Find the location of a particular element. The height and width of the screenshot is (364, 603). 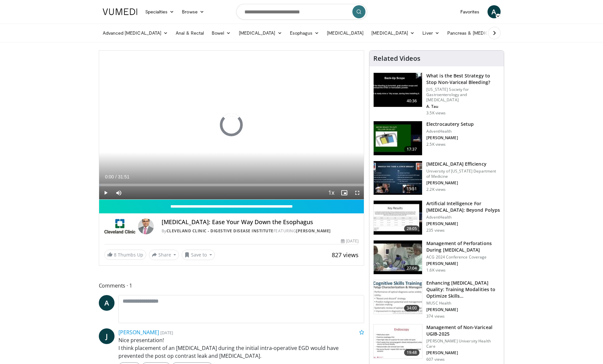

a: Anal & Rectal is located at coordinates (190, 33).